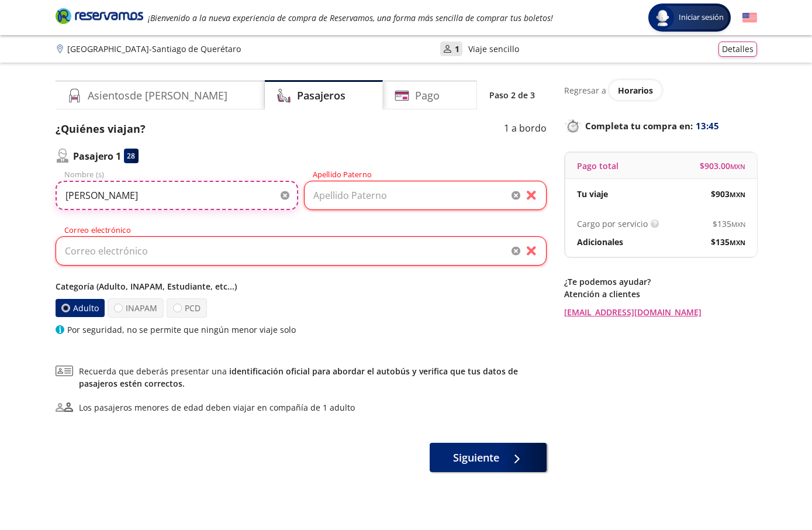 Image resolution: width=812 pixels, height=530 pixels. I want to click on span: 13:45, so click(707, 126).